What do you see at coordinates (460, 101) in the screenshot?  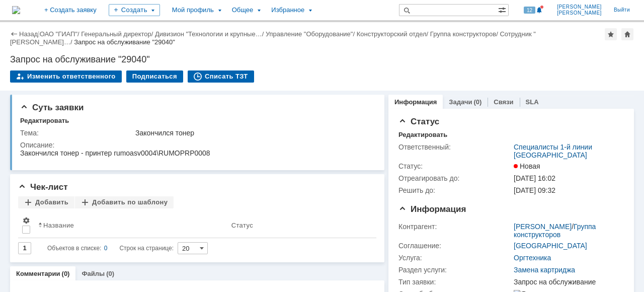 I see `a: Задачи` at bounding box center [460, 101].